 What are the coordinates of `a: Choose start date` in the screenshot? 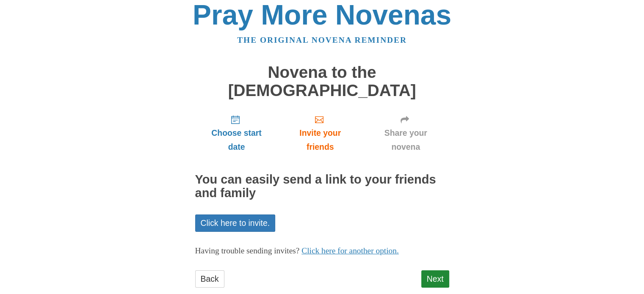 It's located at (237, 133).